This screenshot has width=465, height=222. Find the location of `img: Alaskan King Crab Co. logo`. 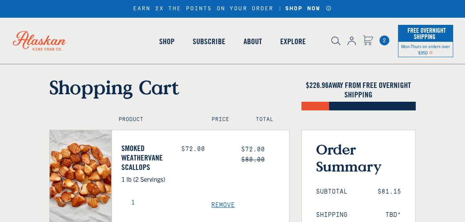

img: Alaskan King Crab Co. logo is located at coordinates (39, 41).